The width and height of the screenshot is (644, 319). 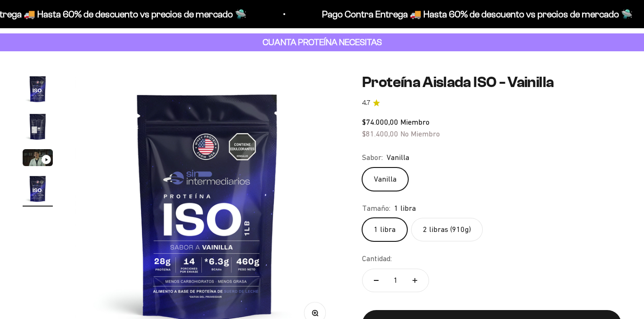 What do you see at coordinates (376, 209) in the screenshot?
I see `legend: Tamaño:` at bounding box center [376, 209].